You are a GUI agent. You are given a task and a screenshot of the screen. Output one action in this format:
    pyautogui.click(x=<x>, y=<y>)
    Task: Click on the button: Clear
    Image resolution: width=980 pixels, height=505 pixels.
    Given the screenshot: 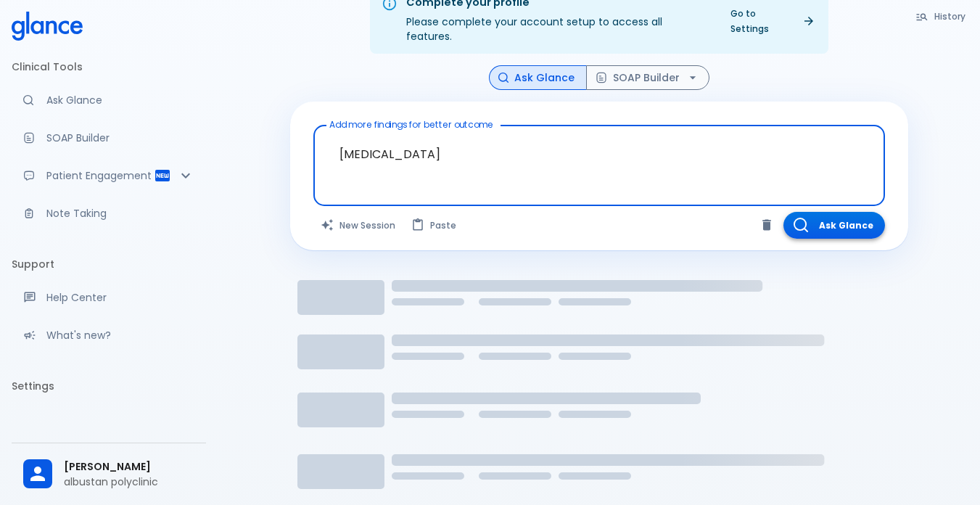 What is the action you would take?
    pyautogui.click(x=767, y=225)
    